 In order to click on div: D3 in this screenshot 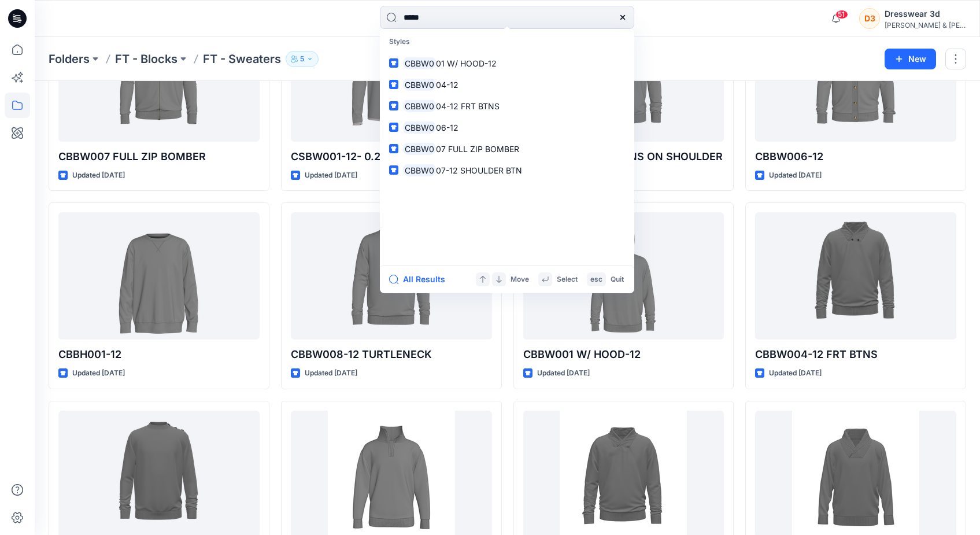, I will do `click(869, 19)`.